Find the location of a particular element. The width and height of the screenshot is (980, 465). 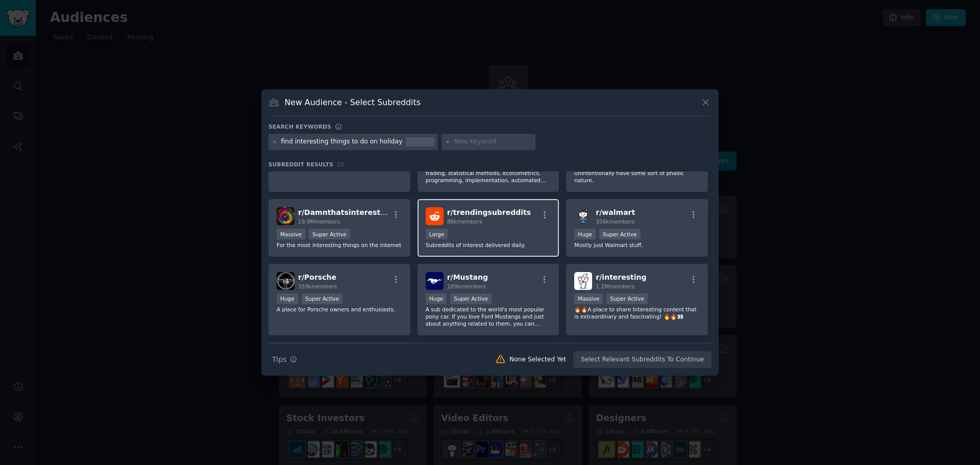

div: find interesting things to do on holiday is located at coordinates (342, 142).